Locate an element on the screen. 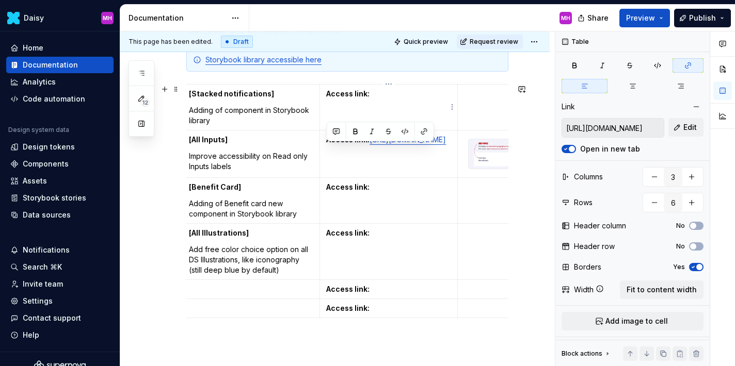 Image resolution: width=735 pixels, height=366 pixels. a: Home is located at coordinates (60, 48).